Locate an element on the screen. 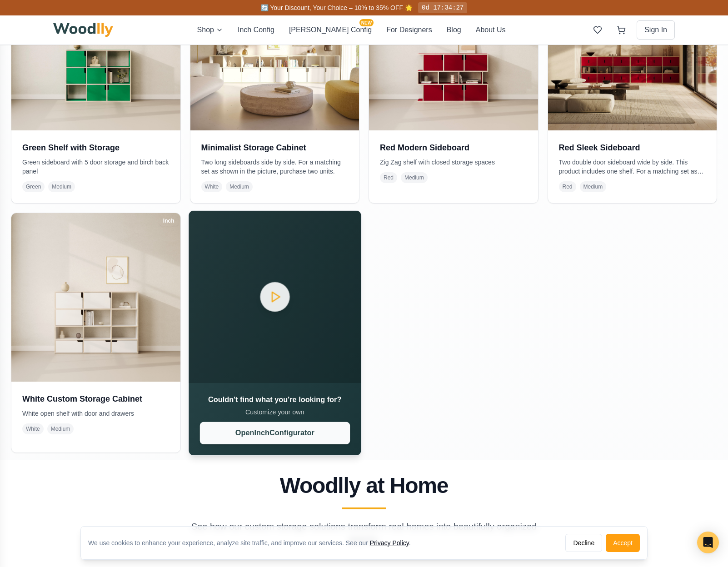 This screenshot has width=728, height=567. p: Green sideboard with 5 door storage and birch back panel is located at coordinates (96, 167).